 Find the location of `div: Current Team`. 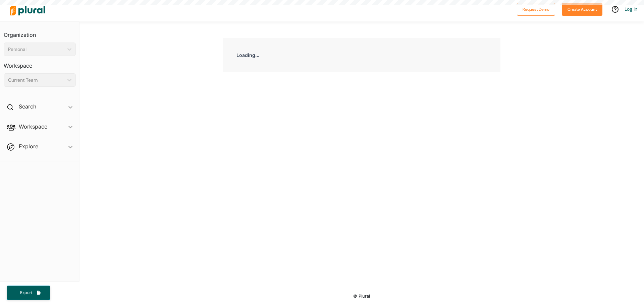

div: Current Team is located at coordinates (36, 80).